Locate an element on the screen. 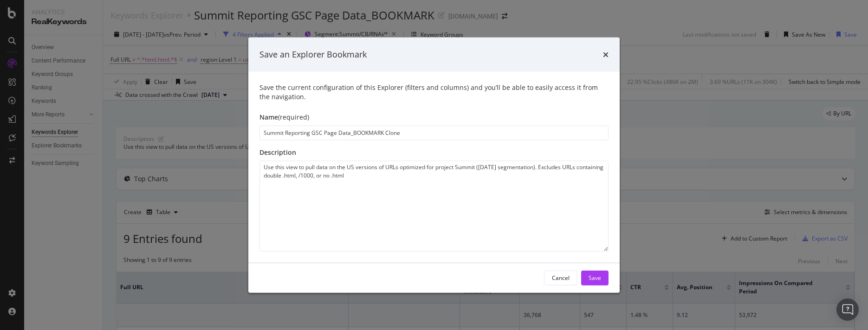  div: modal is located at coordinates (434, 165).